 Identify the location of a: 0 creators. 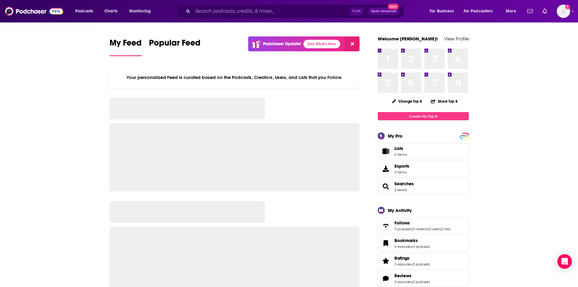
(421, 229).